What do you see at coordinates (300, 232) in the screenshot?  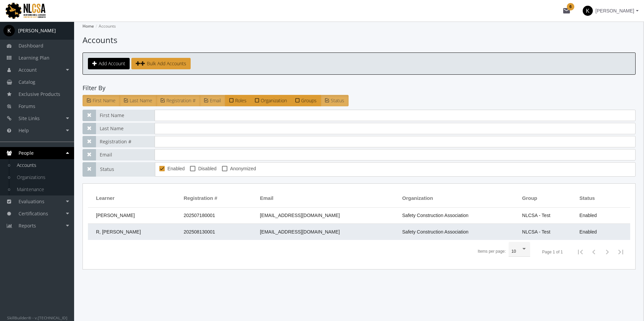 I see `span: harryramchandani@hotmail.com` at bounding box center [300, 232].